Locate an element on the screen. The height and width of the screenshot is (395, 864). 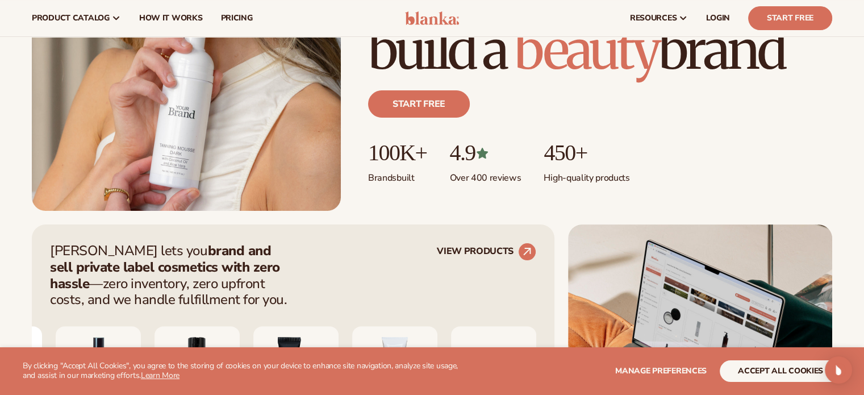
a: Start Free is located at coordinates (790, 18).